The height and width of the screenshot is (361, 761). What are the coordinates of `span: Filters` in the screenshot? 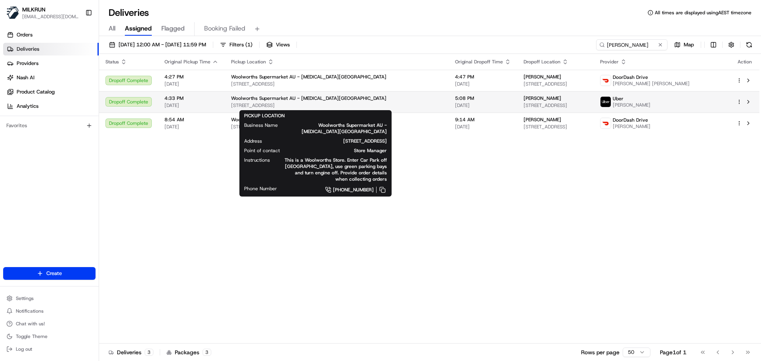 It's located at (241, 45).